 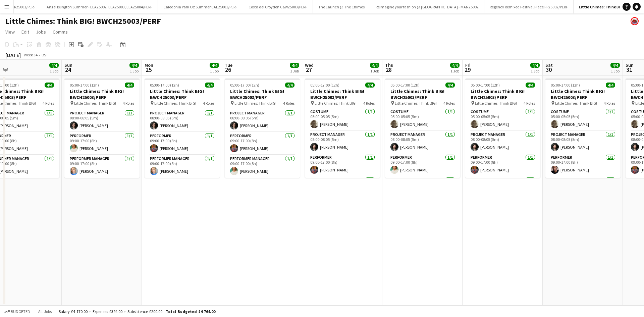 I want to click on h1: Little Chimes: Think BIG! BWCH25003/PERF, so click(x=83, y=21).